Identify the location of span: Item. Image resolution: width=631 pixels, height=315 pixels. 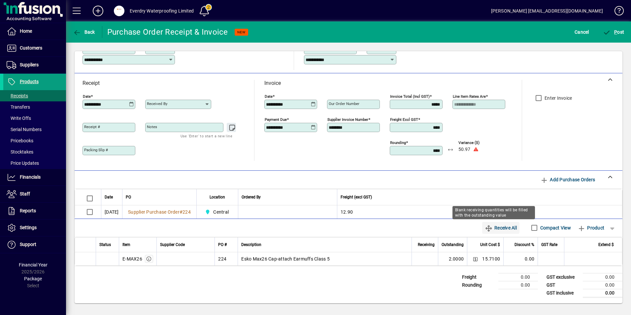
(126, 245).